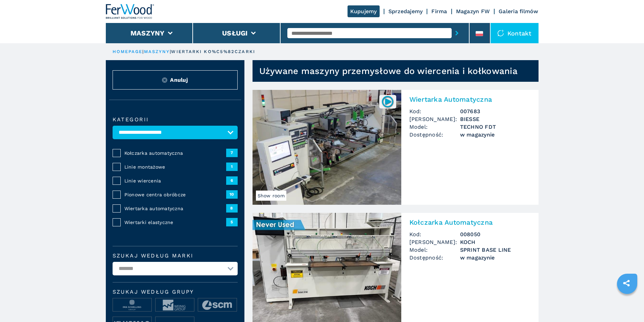  Describe the element at coordinates (439, 11) in the screenshot. I see `a: Firma` at that location.